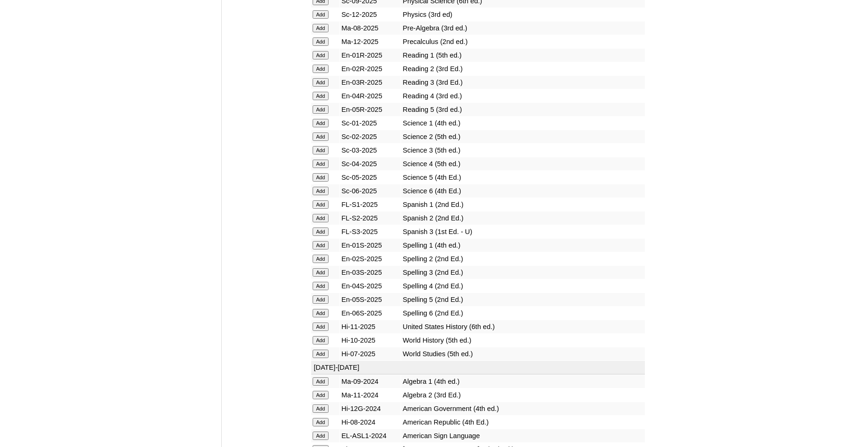  What do you see at coordinates (370, 423) in the screenshot?
I see `td: Hi-08-2024` at bounding box center [370, 423].